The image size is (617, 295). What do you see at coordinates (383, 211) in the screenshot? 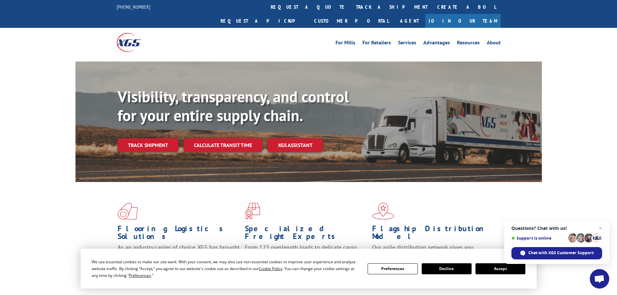
I see `img: xgs-icon-flagship-distribution-model-red` at bounding box center [383, 211].